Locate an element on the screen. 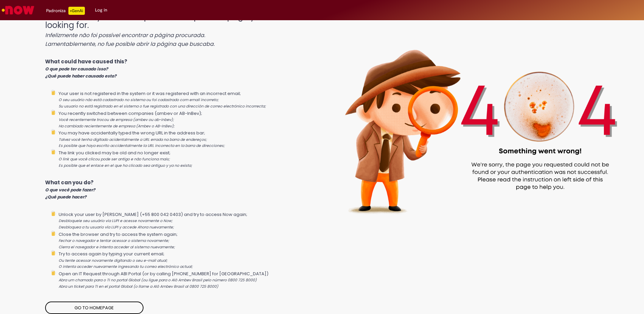 The width and height of the screenshot is (644, 314). i: Ha cambiado recientemente de empresa (Ambev o AB-InBev); is located at coordinates (116, 126).